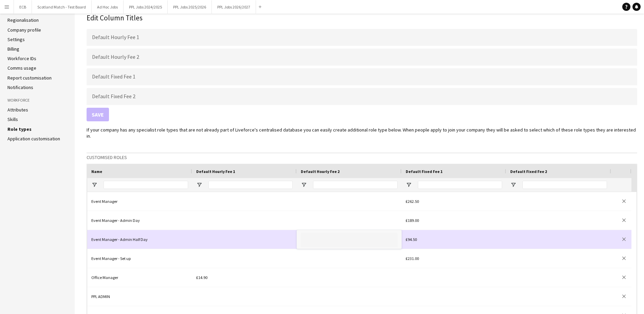  I want to click on div: £14.90, so click(244, 277).